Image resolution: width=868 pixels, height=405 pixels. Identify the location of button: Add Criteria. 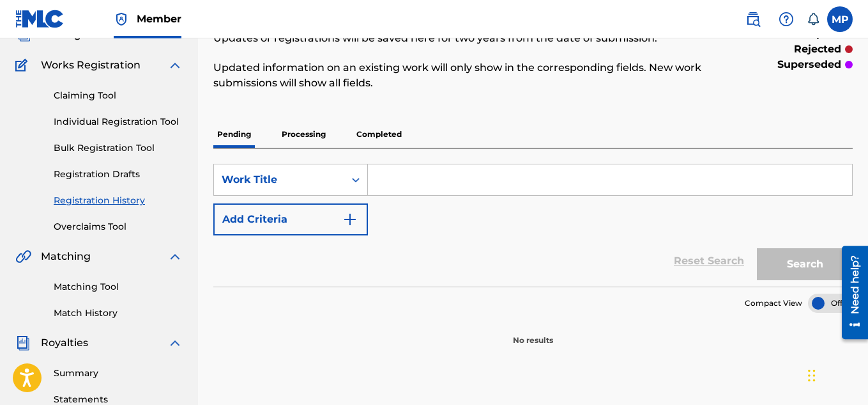
(290, 220).